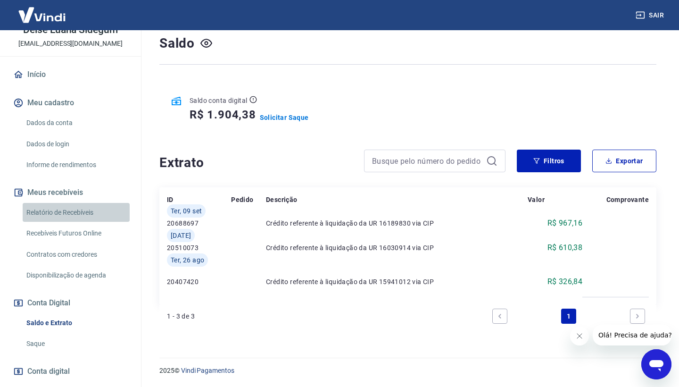 This screenshot has width=679, height=387. I want to click on h4: Saldo, so click(177, 43).